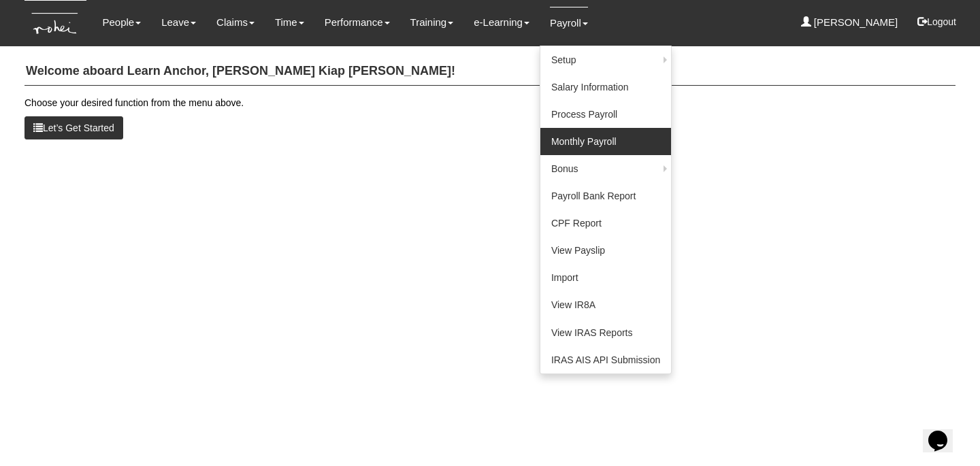 The image size is (980, 466). Describe the element at coordinates (936, 22) in the screenshot. I see `button: Logout` at that location.